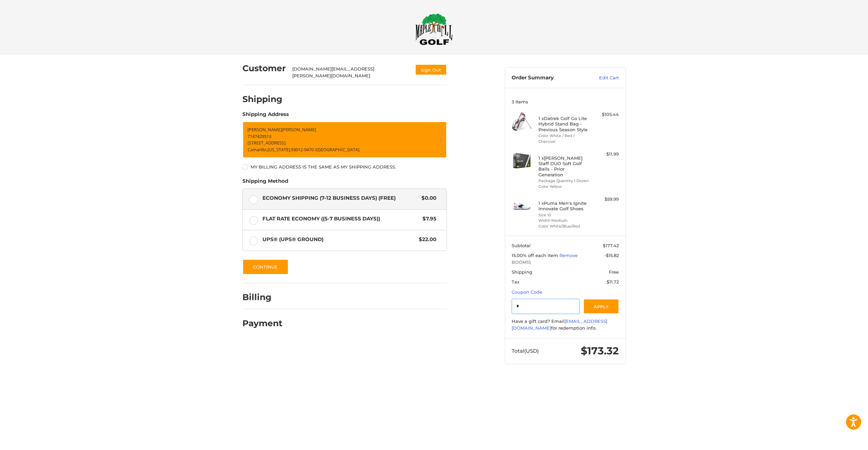  I want to click on span: $22.00, so click(426, 239).